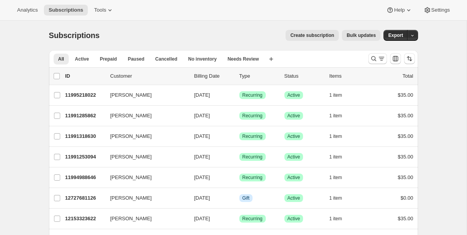  I want to click on button: Create subscription, so click(312, 35).